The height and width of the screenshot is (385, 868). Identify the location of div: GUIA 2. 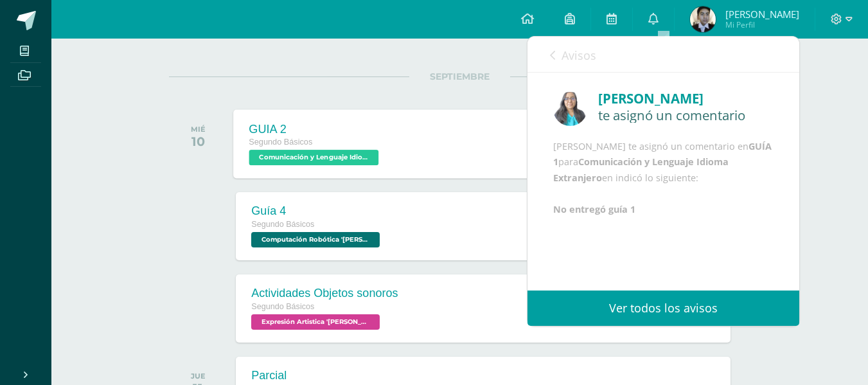
(316, 128).